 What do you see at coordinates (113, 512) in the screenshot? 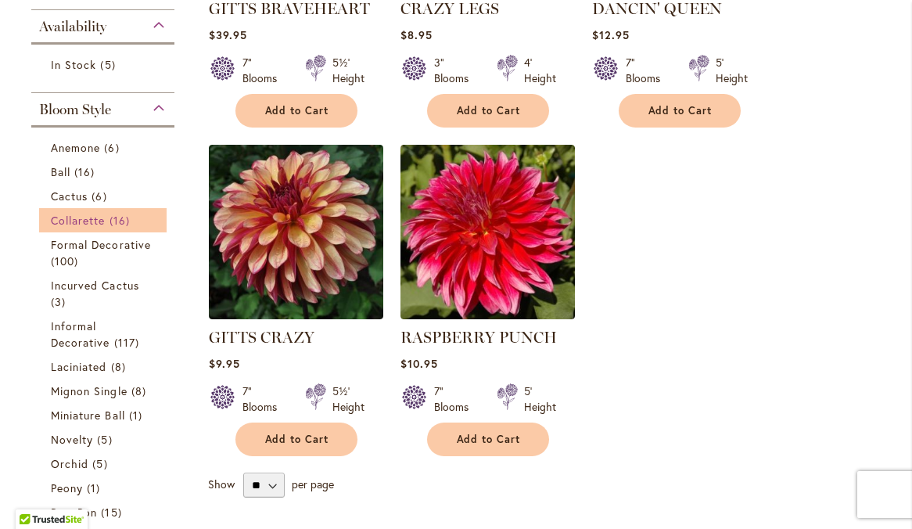
I see `span: 15` at bounding box center [113, 512].